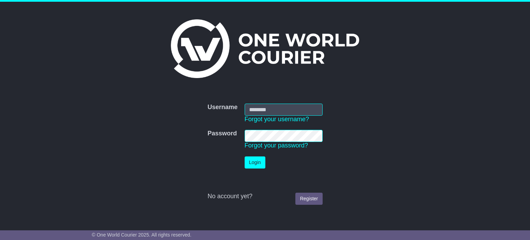  Describe the element at coordinates (265, 49) in the screenshot. I see `img: One World` at that location.